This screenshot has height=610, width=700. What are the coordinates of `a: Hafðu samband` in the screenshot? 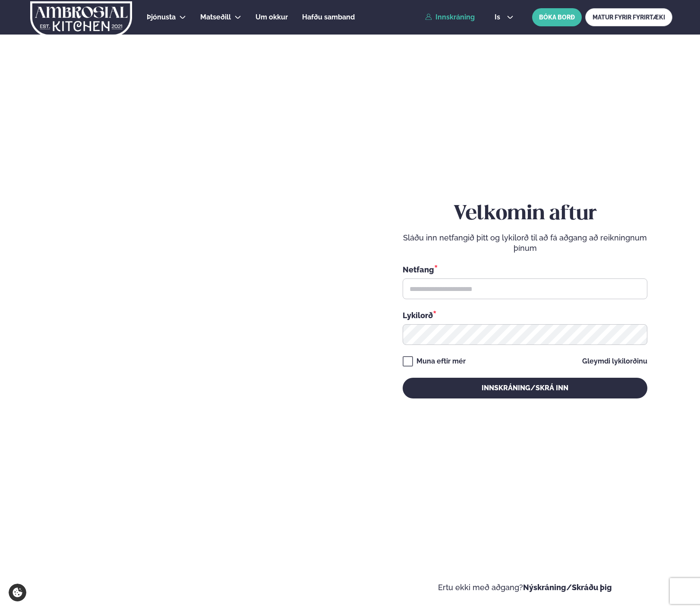 It's located at (329, 17).